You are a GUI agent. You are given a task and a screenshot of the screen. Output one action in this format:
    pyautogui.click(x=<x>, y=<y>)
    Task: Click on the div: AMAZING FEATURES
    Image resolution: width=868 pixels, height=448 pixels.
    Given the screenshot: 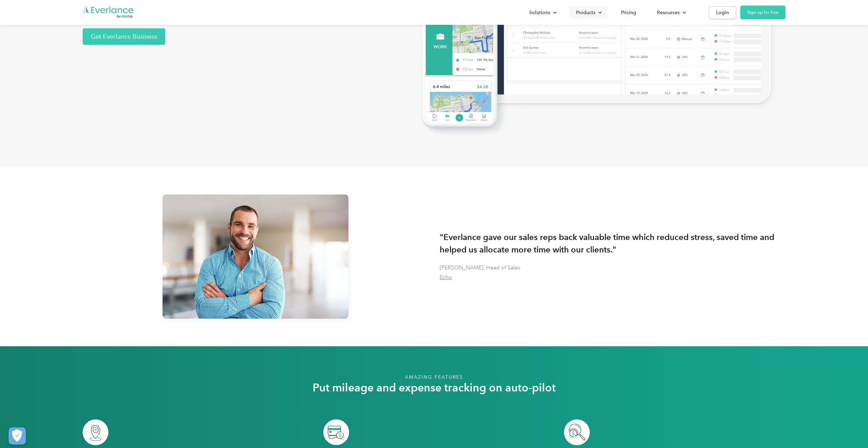 What is the action you would take?
    pyautogui.click(x=434, y=377)
    